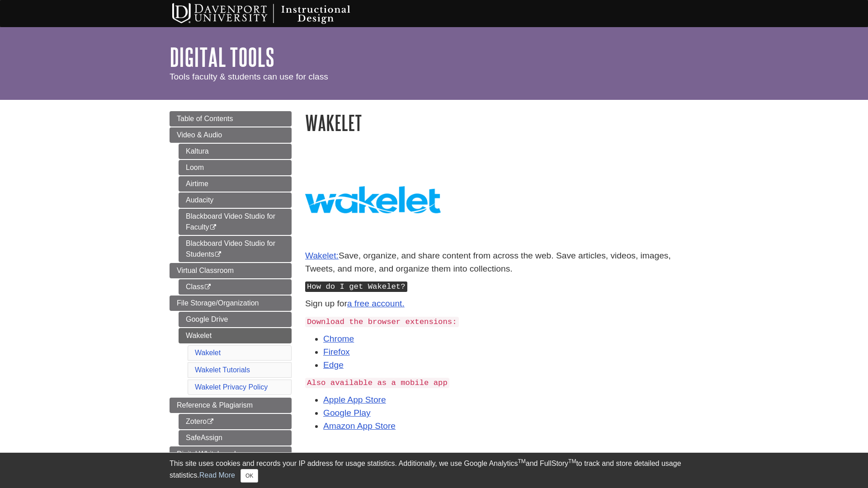  What do you see at coordinates (235, 222) in the screenshot?
I see `a: Blackboard Video Studio for Faculty` at bounding box center [235, 222].